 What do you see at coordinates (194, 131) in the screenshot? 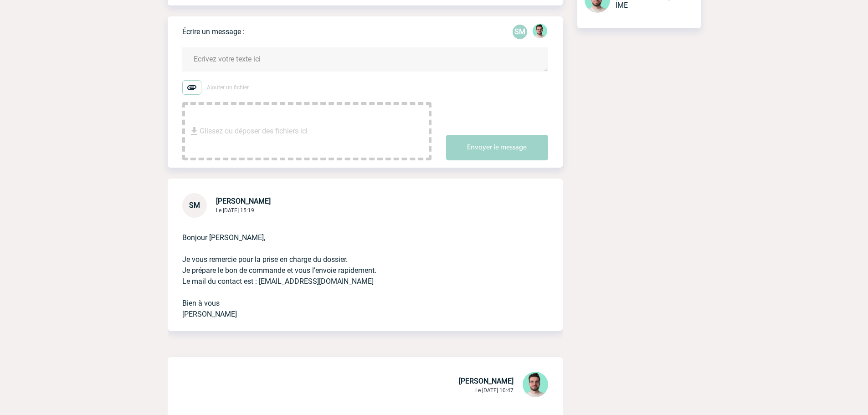
I see `img: file_download.svg` at bounding box center [194, 131].